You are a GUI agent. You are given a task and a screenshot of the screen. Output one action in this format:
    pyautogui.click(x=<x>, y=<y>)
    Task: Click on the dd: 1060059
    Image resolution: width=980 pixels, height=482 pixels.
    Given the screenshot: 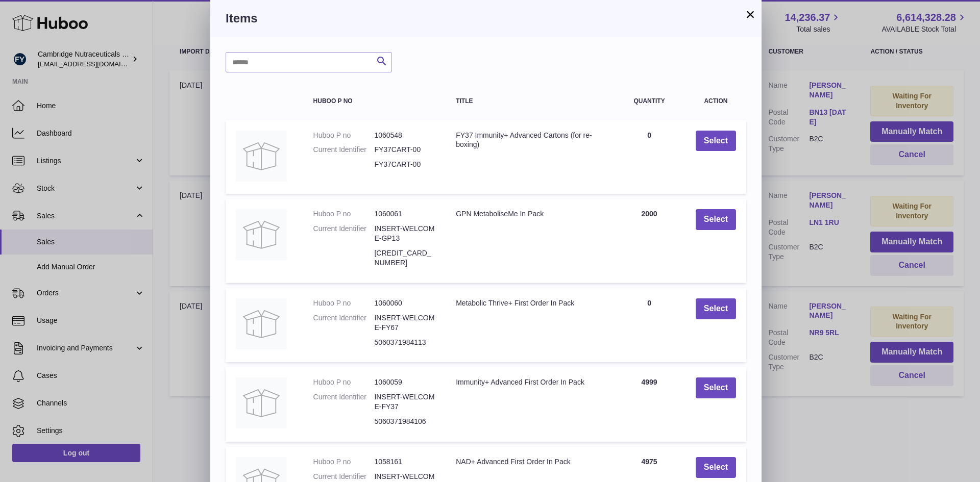 What is the action you would take?
    pyautogui.click(x=404, y=382)
    